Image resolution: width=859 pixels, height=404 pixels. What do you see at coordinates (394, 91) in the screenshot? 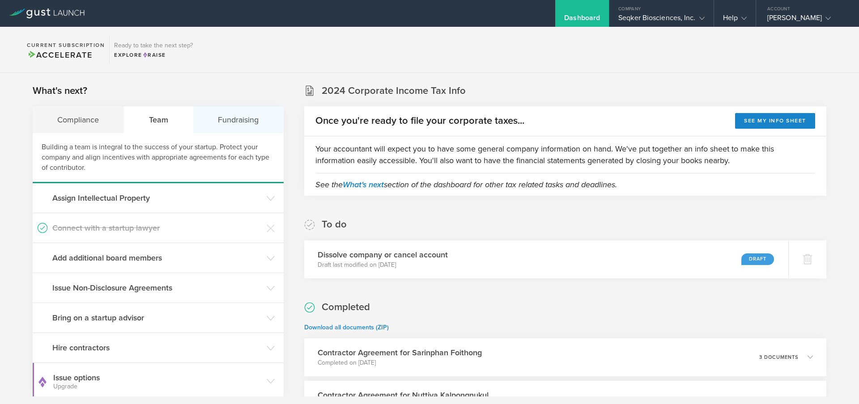
I see `h2: 2024 Corporate Income Tax Info` at bounding box center [394, 91].